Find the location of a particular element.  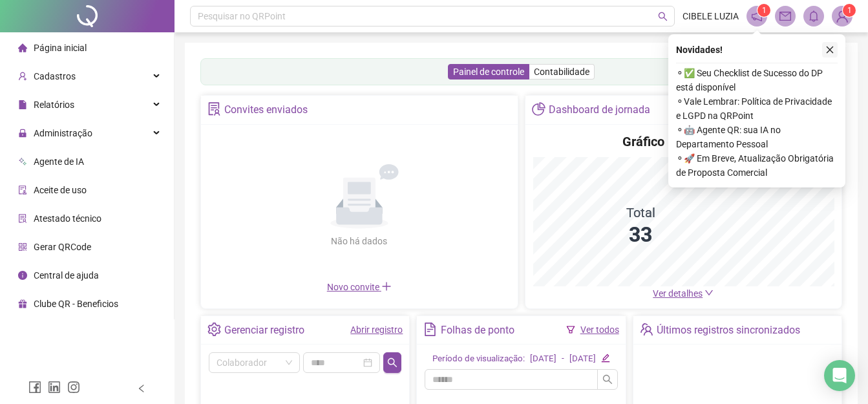

span: ⚬ 🤖 Agente QR: sua IA no Departamento Pessoal is located at coordinates (757, 137).